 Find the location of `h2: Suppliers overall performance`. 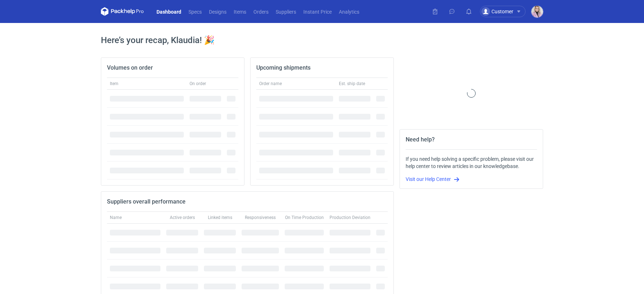

h2: Suppliers overall performance is located at coordinates (146, 202).